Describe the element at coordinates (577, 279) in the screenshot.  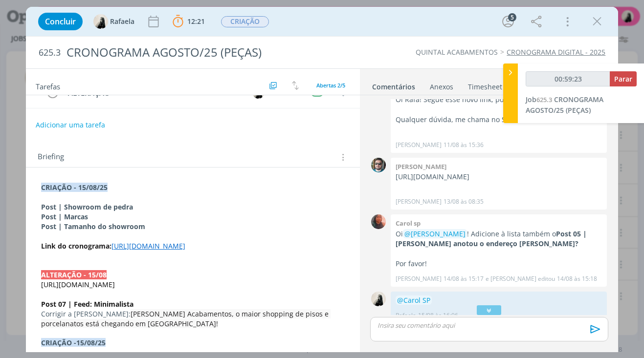
I see `span: 14/08 às 15:18` at that location.